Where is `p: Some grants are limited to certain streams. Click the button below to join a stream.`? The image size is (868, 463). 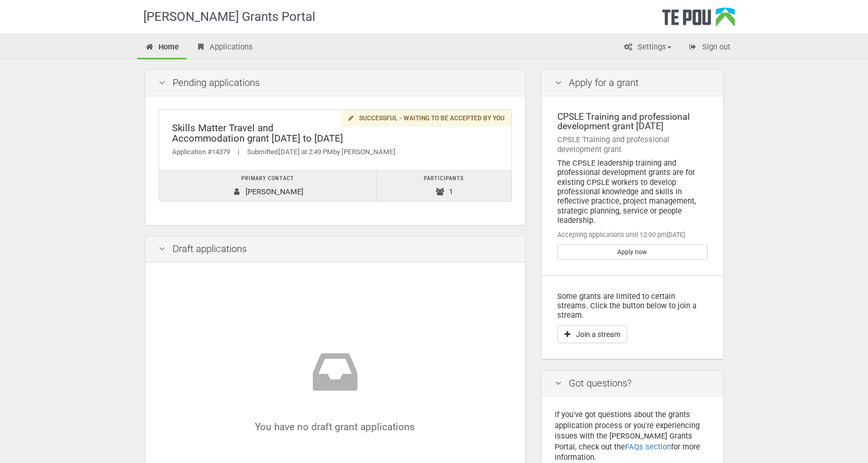
p: Some grants are limited to certain streams. Click the button below to join a stream. is located at coordinates (633, 306).